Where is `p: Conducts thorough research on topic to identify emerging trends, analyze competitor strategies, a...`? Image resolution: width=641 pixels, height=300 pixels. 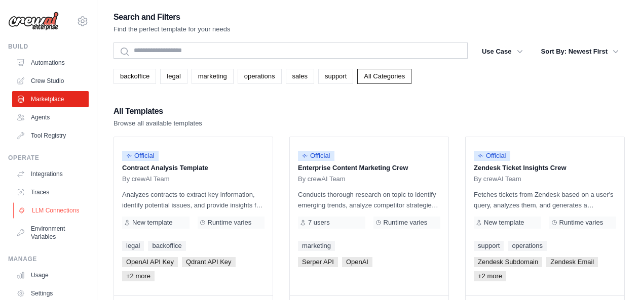
p: Conducts thorough research on topic to identify emerging trends, analyze competitor strategies, a... is located at coordinates (369, 200).